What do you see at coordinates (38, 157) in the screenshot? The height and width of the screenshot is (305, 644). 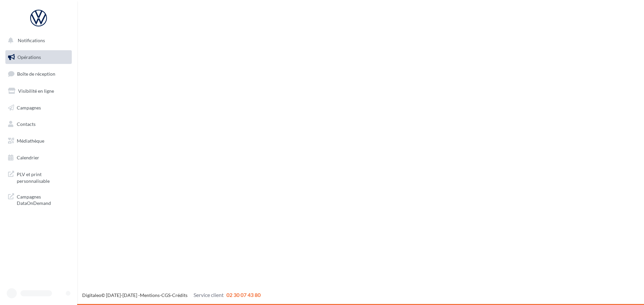 I see `a: Calendrier` at bounding box center [38, 157].